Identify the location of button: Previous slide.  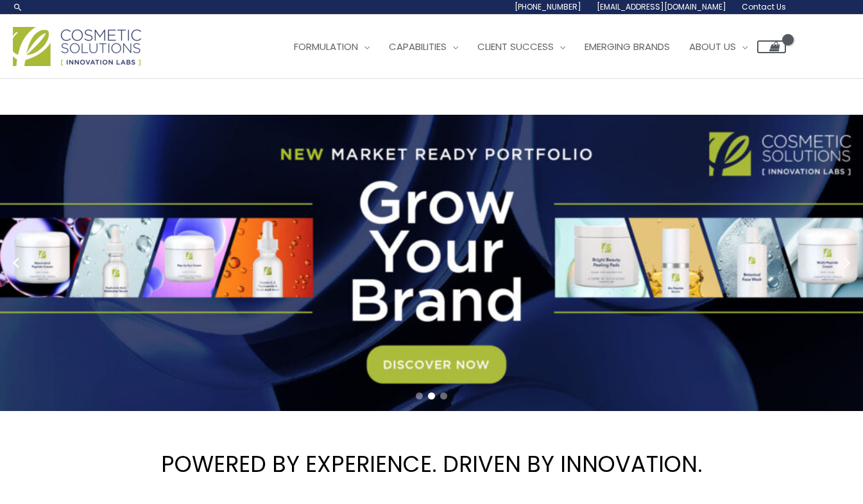
(16, 263).